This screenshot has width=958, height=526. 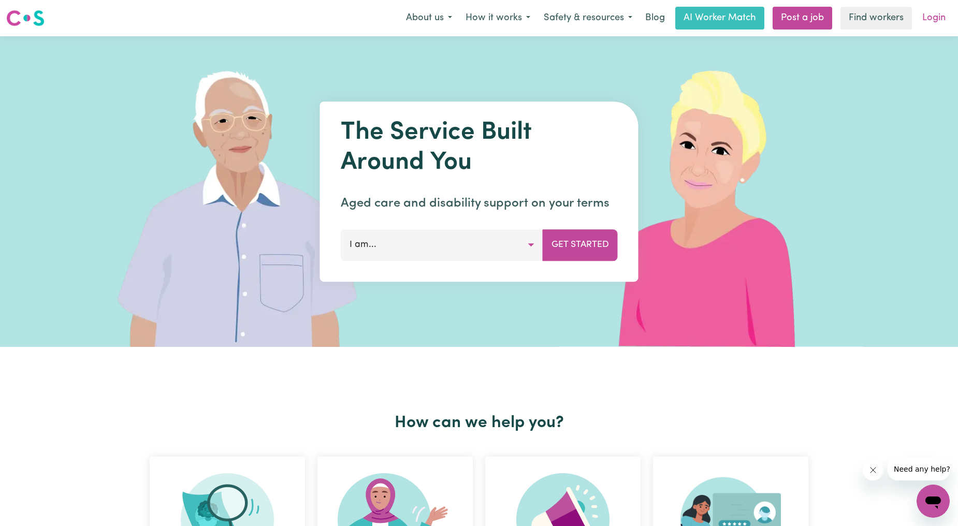 I want to click on button: How it works, so click(x=498, y=18).